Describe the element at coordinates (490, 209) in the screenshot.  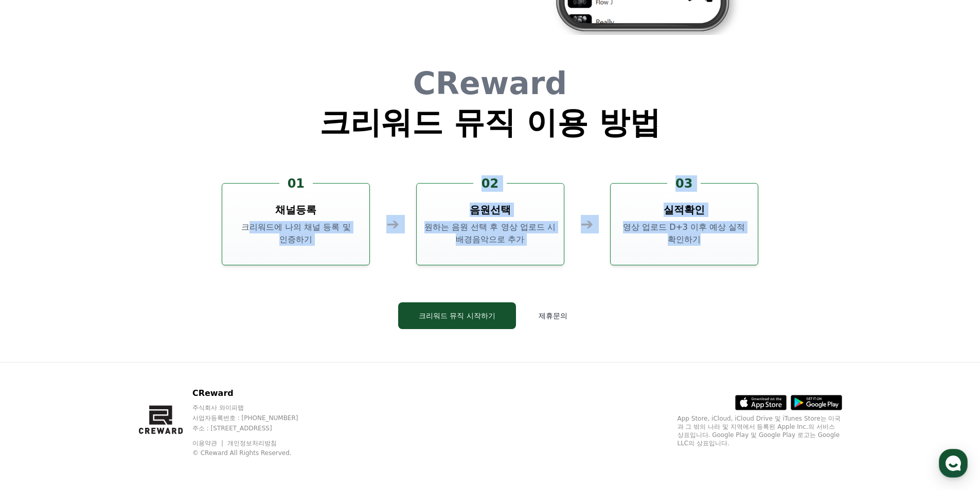
I see `h3: 음원선택` at that location.